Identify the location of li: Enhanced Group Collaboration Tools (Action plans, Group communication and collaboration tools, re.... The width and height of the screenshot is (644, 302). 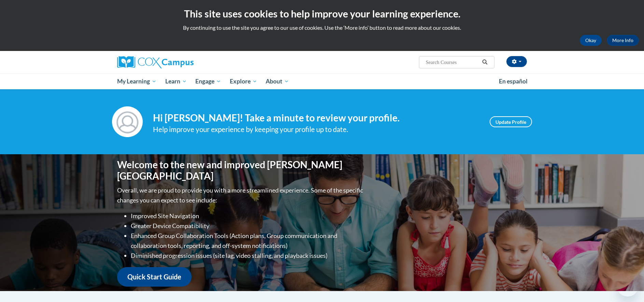
(247, 241).